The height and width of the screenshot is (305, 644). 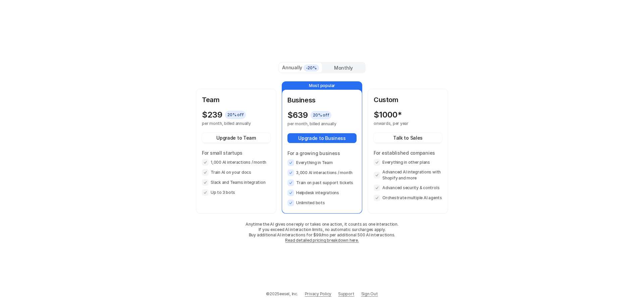 What do you see at coordinates (322, 235) in the screenshot?
I see `p: Buy additional AI interactions for $99/mo per additional 500 AI interactions.` at bounding box center [322, 235].